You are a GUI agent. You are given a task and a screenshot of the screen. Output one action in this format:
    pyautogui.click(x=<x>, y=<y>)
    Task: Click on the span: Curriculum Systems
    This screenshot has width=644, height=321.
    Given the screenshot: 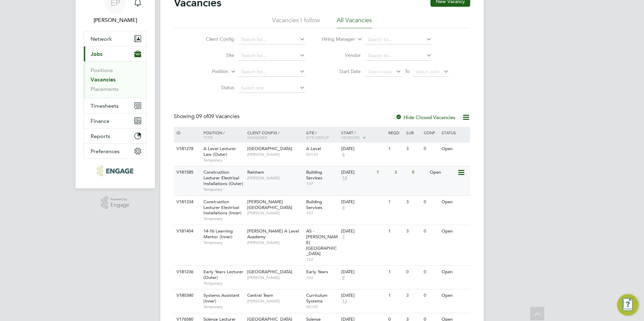 What is the action you would take?
    pyautogui.click(x=317, y=298)
    